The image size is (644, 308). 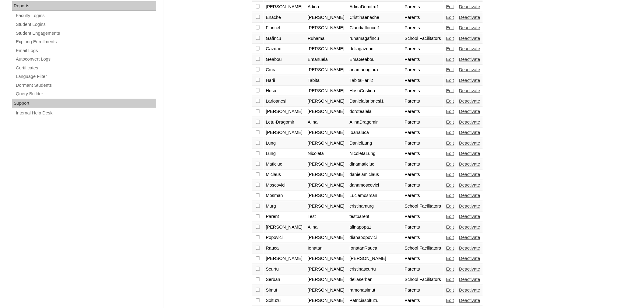 I want to click on td: School Facilitators, so click(x=423, y=206).